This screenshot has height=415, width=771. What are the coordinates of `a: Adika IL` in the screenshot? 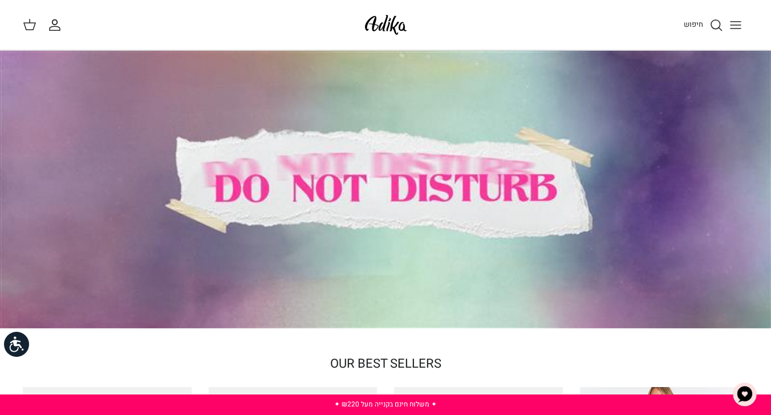 It's located at (385, 25).